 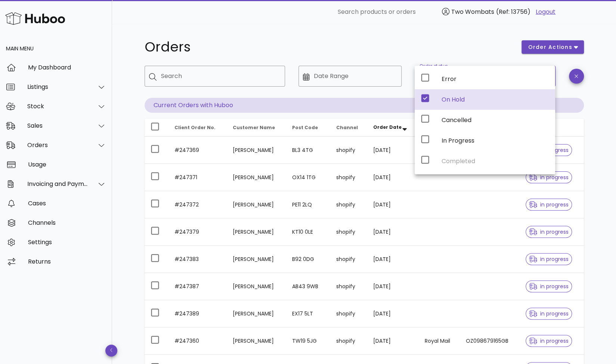 I want to click on td: EX17 5LT, so click(x=308, y=314).